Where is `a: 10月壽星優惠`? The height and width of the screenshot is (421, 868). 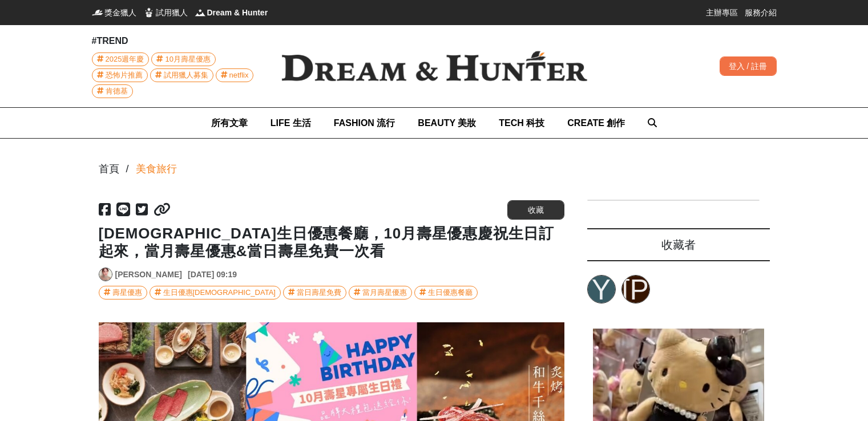 a: 10月壽星優惠 is located at coordinates (184, 60).